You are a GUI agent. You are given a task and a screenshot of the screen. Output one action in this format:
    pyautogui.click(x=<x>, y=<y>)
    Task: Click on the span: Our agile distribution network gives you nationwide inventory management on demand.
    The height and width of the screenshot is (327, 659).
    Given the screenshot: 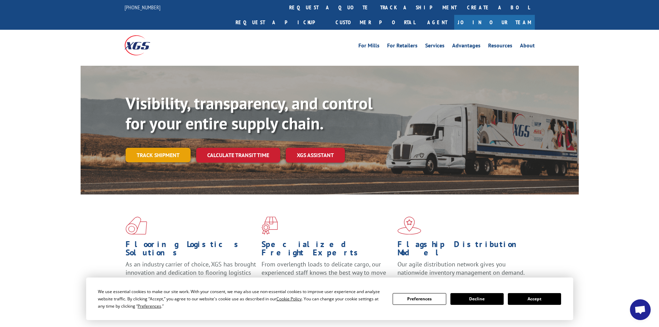 What is the action you would take?
    pyautogui.click(x=461, y=268)
    